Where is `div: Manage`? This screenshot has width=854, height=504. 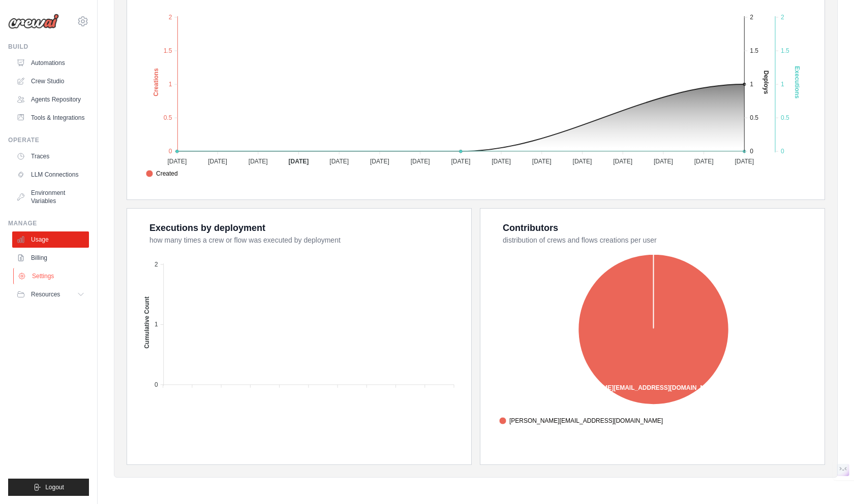 div: Manage is located at coordinates (48, 223).